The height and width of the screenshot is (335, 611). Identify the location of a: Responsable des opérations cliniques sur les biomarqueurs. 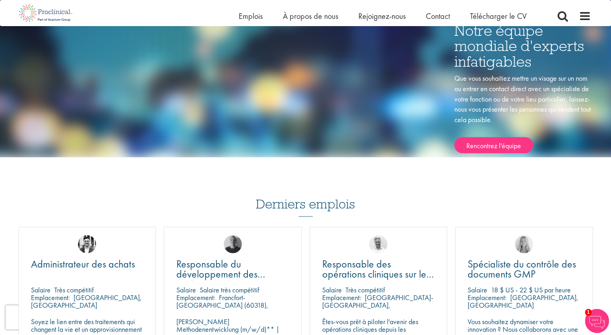
(379, 269).